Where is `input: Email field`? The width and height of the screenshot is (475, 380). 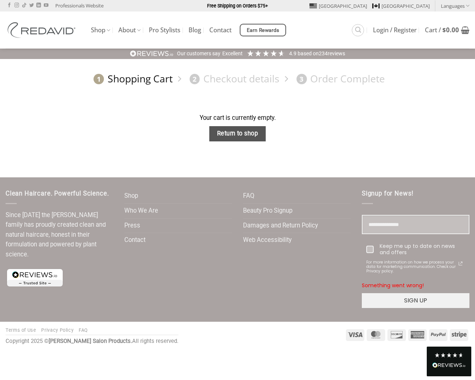 input: Email field is located at coordinates (415, 224).